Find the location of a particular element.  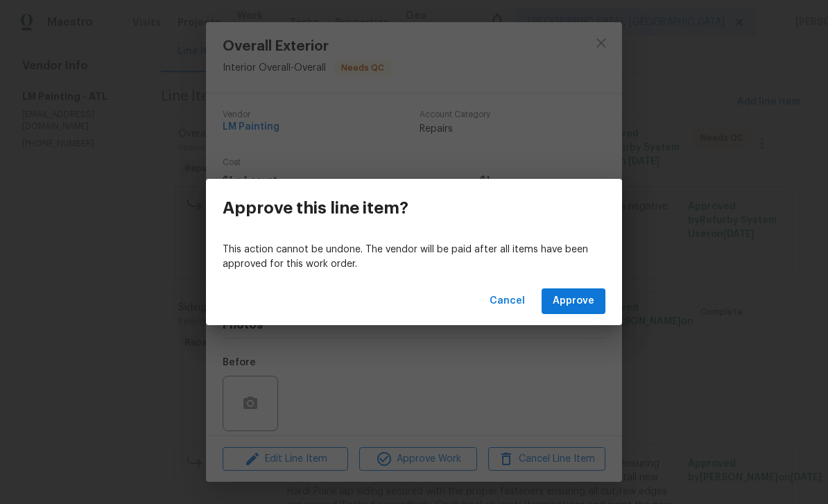

h3: Approve this line item? is located at coordinates (315, 208).